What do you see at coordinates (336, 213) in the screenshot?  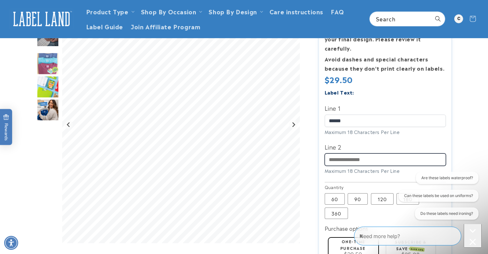 I see `label: 360` at bounding box center [336, 213].